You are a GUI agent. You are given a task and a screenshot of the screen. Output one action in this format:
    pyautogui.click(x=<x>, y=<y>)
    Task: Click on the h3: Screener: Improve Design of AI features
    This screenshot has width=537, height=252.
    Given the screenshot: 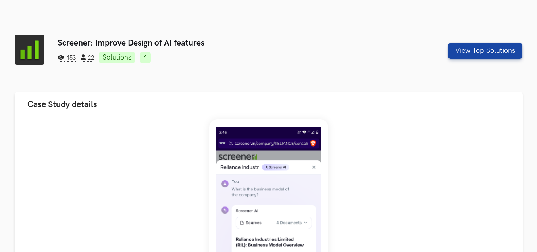 What is the action you would take?
    pyautogui.click(x=225, y=43)
    